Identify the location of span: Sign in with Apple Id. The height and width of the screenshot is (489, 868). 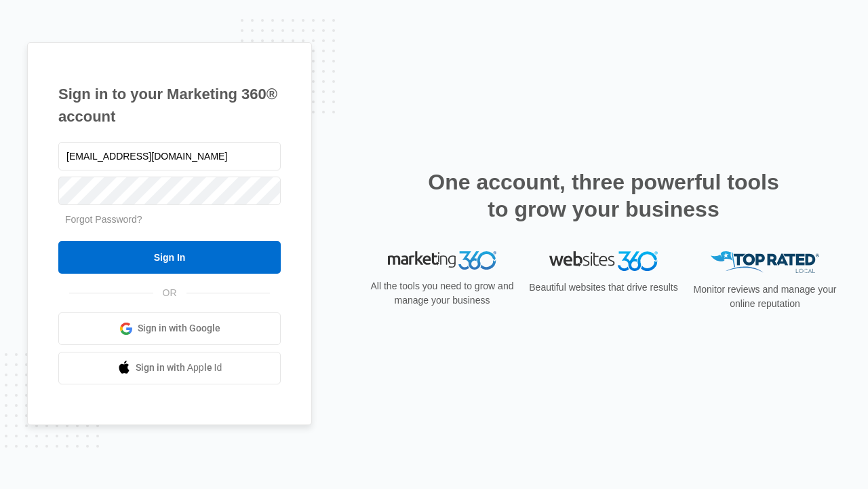
(179, 367).